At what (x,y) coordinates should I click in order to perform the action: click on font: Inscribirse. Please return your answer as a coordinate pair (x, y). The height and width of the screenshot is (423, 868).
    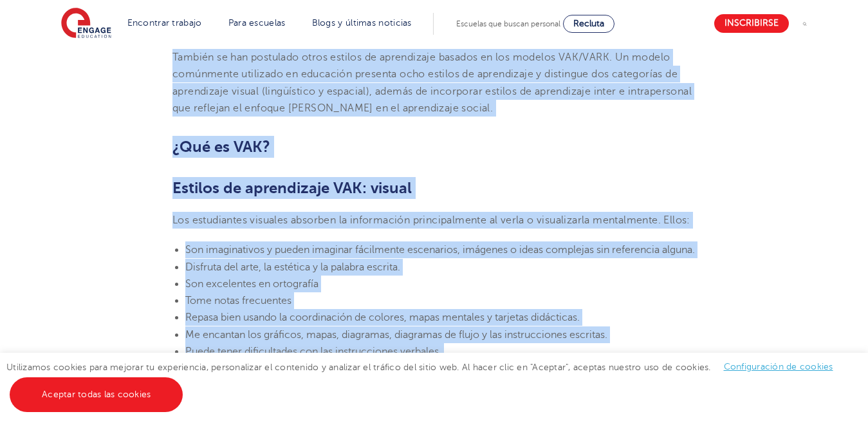
    Looking at the image, I should click on (752, 23).